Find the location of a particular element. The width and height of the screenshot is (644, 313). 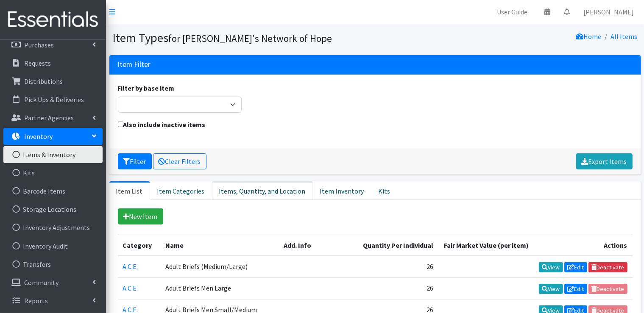

a: Purchases is located at coordinates (53, 45).